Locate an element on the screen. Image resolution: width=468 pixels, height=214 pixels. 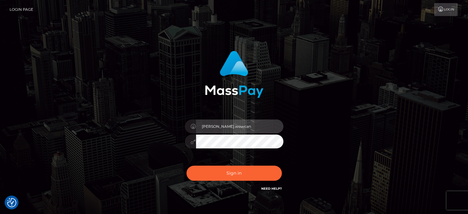
a: Login Page is located at coordinates (21, 10).